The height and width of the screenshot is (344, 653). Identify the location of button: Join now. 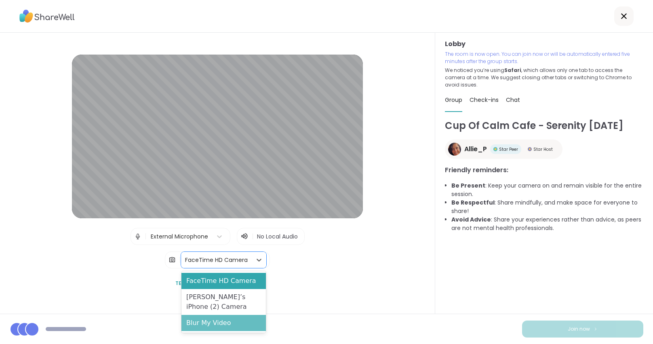
(583, 329).